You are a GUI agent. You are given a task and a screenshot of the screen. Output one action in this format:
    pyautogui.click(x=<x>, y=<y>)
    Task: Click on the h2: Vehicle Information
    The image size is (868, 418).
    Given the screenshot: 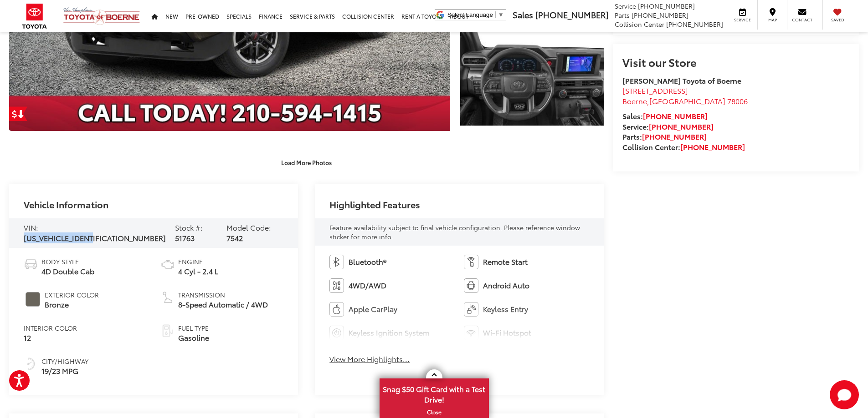 What is the action you would take?
    pyautogui.click(x=66, y=204)
    